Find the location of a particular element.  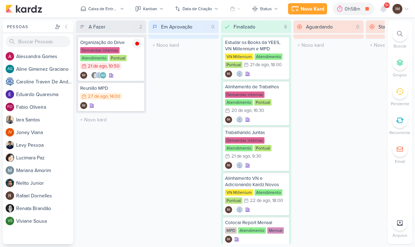

div: Colaboradores: Renata Brandão, Caroline Traven De Andrade, Aline Gimenez Graciano is located at coordinates (98, 75).